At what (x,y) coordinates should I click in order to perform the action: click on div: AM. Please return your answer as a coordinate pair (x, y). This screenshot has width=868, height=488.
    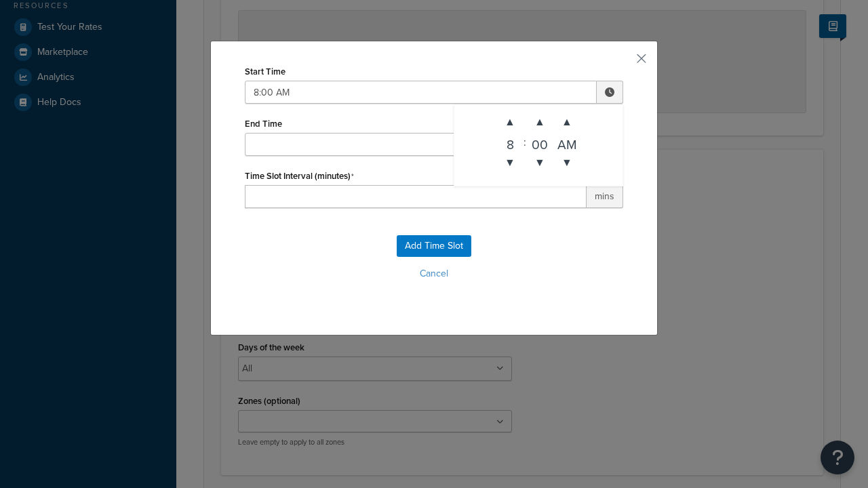
    Looking at the image, I should click on (567, 142).